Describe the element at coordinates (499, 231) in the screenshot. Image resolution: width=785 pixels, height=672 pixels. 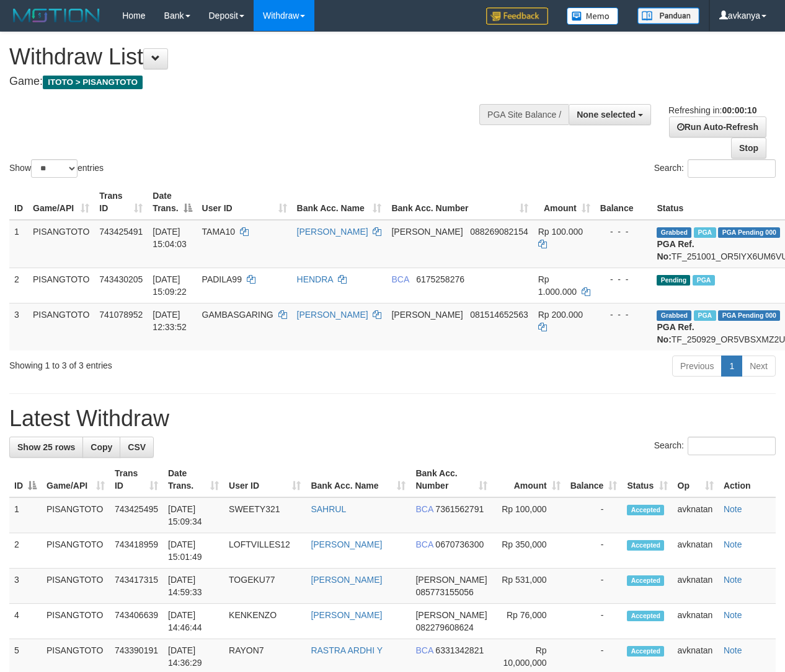
I see `span: Copy 088269082154 to clipboard` at that location.